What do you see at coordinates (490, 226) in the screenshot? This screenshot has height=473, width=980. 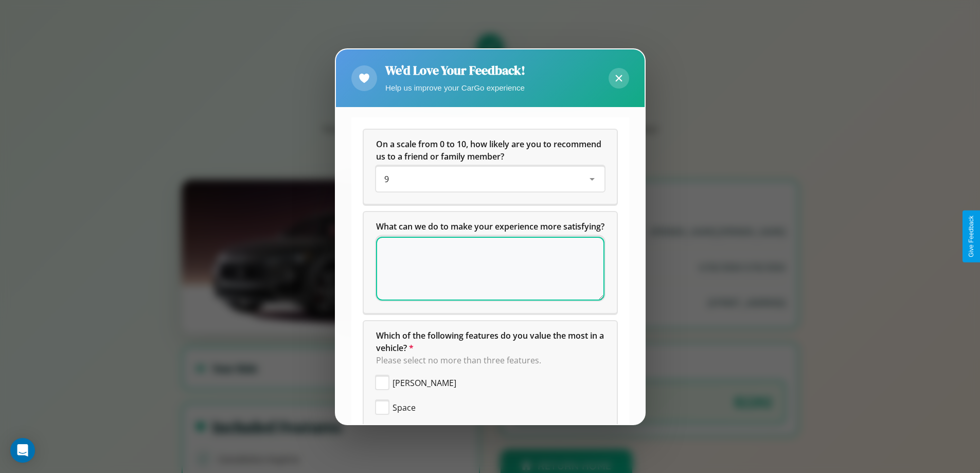 I see `span: What can we do to make your experience more satisfying?` at bounding box center [490, 226].